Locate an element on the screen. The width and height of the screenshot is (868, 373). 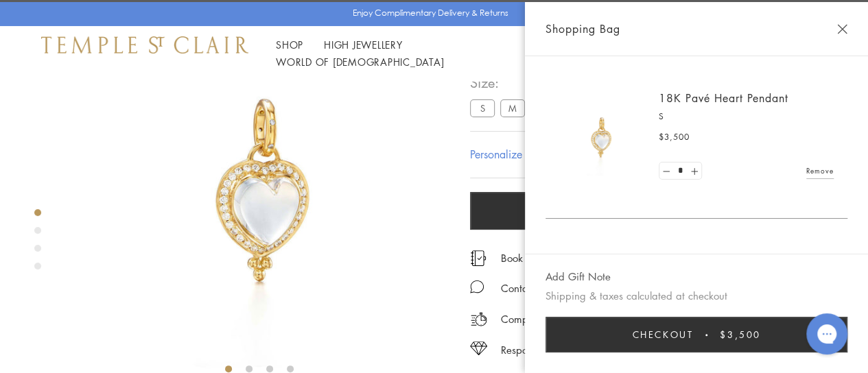
a: Set quantity to 0 is located at coordinates (666, 171).